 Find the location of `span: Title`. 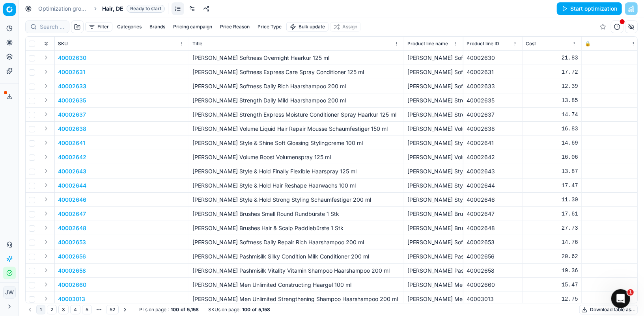

span: Title is located at coordinates (197, 44).